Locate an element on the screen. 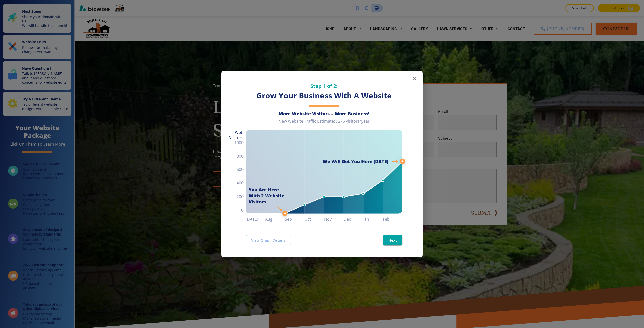 The image size is (644, 328). h5: Step 1 of 2: is located at coordinates (324, 86).